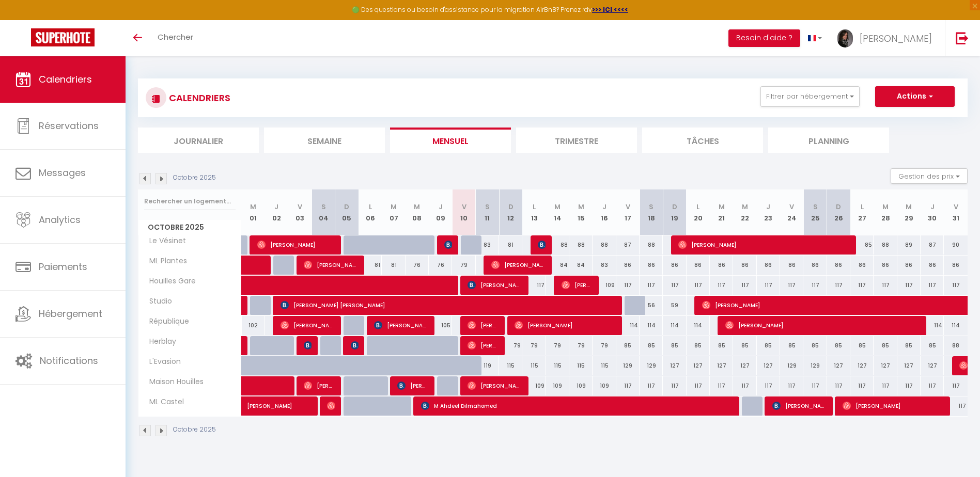 This screenshot has width=980, height=477. I want to click on div: 59, so click(674, 305).